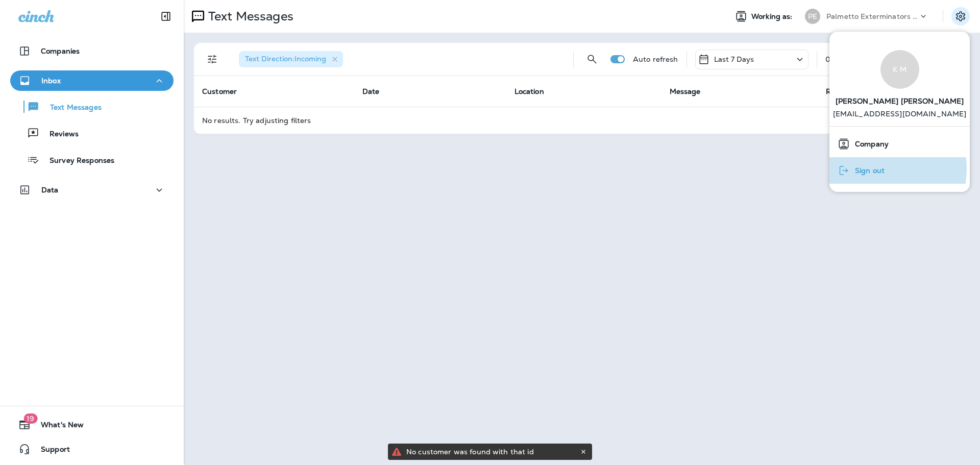  Describe the element at coordinates (92, 51) in the screenshot. I see `button: Companies` at that location.